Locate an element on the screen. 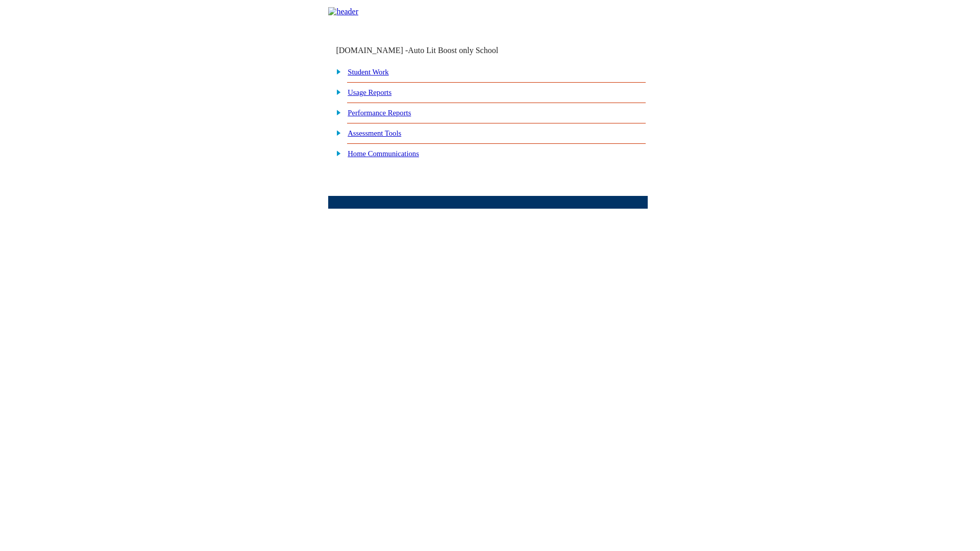 Image resolution: width=980 pixels, height=551 pixels. img: header is located at coordinates (343, 12).